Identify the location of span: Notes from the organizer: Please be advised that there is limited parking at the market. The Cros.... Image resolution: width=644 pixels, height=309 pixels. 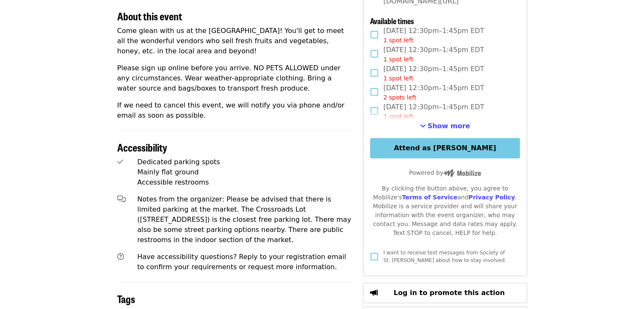
(244, 219).